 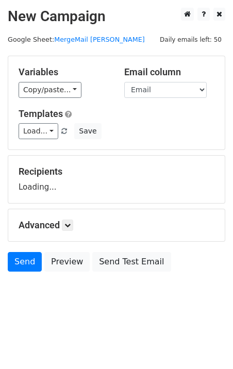 What do you see at coordinates (117, 16) in the screenshot?
I see `h2: New Campaign` at bounding box center [117, 16].